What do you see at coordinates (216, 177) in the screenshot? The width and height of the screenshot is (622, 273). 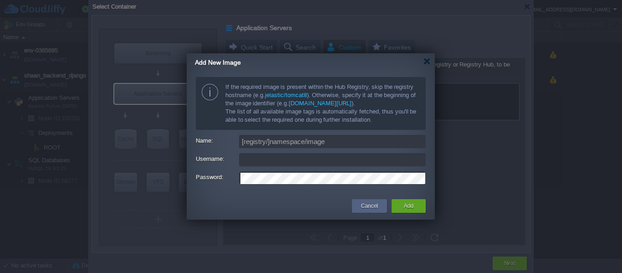 I see `label: Password:` at bounding box center [216, 177].